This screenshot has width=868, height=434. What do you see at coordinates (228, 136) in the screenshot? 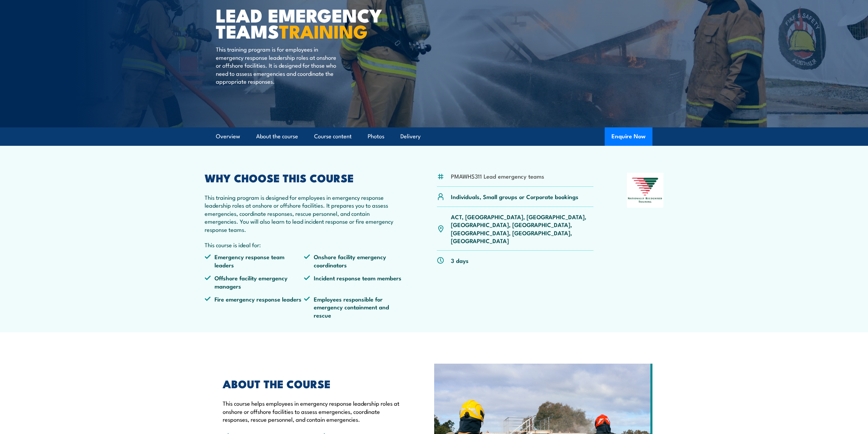
I see `a: Overview` at bounding box center [228, 136].